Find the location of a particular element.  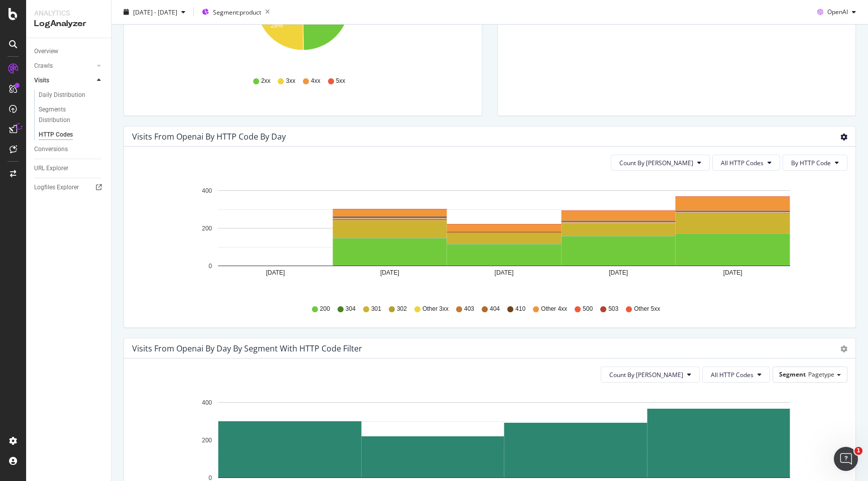

span: Segment is located at coordinates (792, 374).